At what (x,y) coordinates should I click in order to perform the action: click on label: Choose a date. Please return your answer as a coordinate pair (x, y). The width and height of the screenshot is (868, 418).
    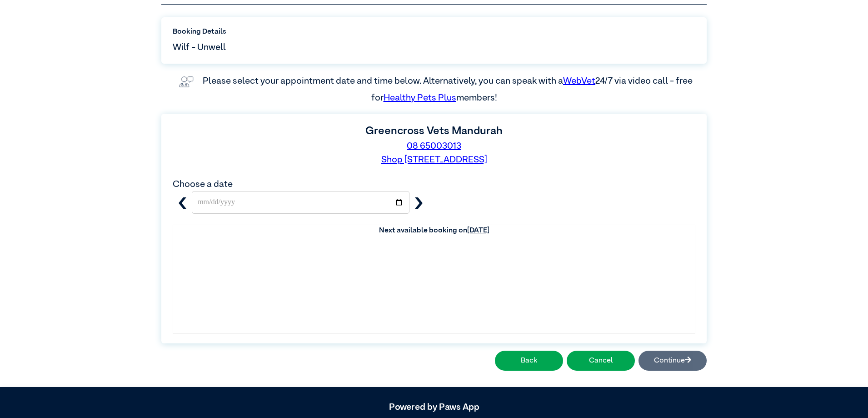
    Looking at the image, I should click on (203, 184).